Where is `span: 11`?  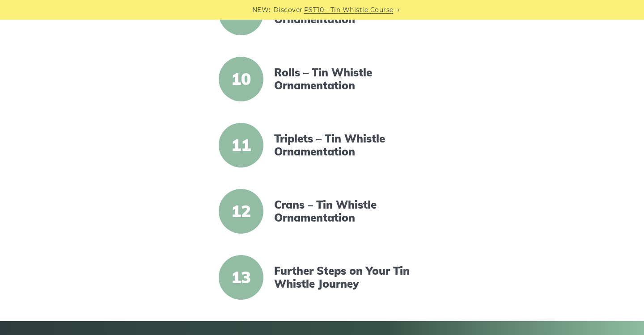
span: 11 is located at coordinates (241, 145).